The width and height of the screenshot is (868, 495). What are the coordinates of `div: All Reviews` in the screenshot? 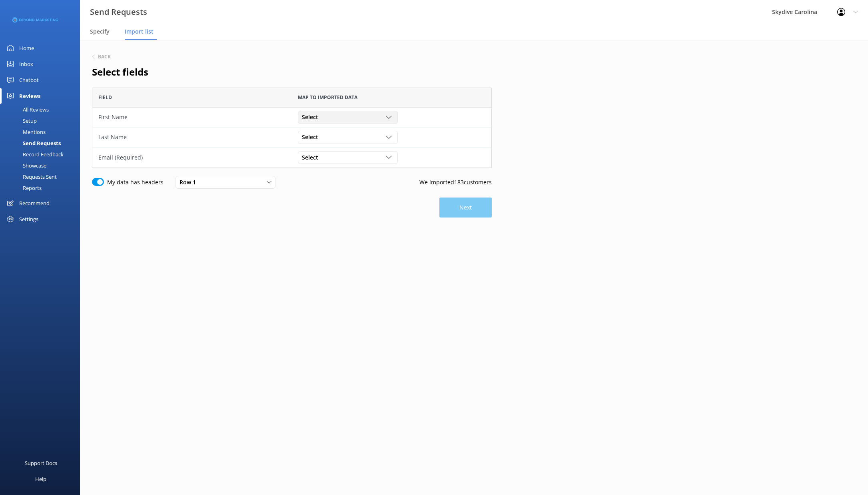 It's located at (26, 109).